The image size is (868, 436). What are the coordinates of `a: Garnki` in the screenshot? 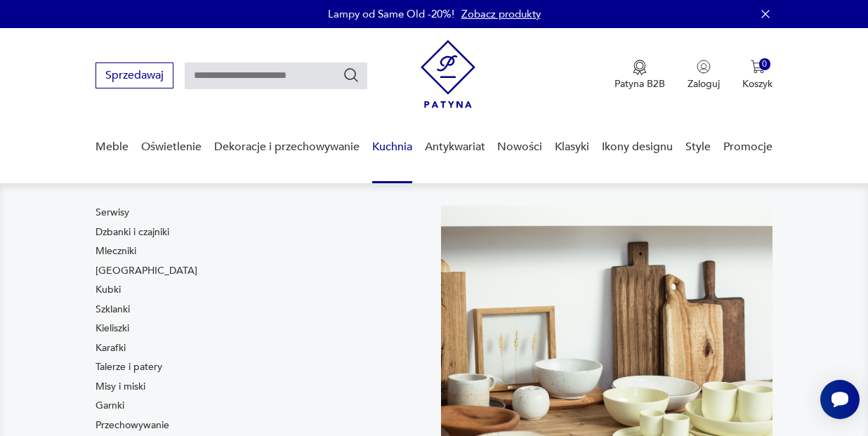 It's located at (109, 405).